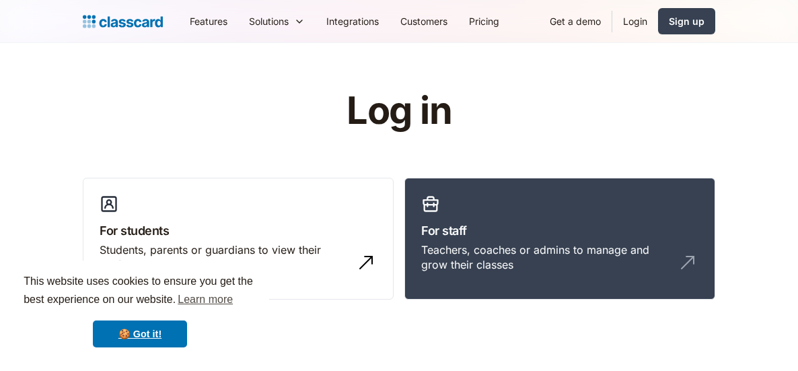 The height and width of the screenshot is (371, 798). What do you see at coordinates (225, 257) in the screenshot?
I see `div: Students, parents or guardians to view their profile and manage bookings` at bounding box center [225, 257].